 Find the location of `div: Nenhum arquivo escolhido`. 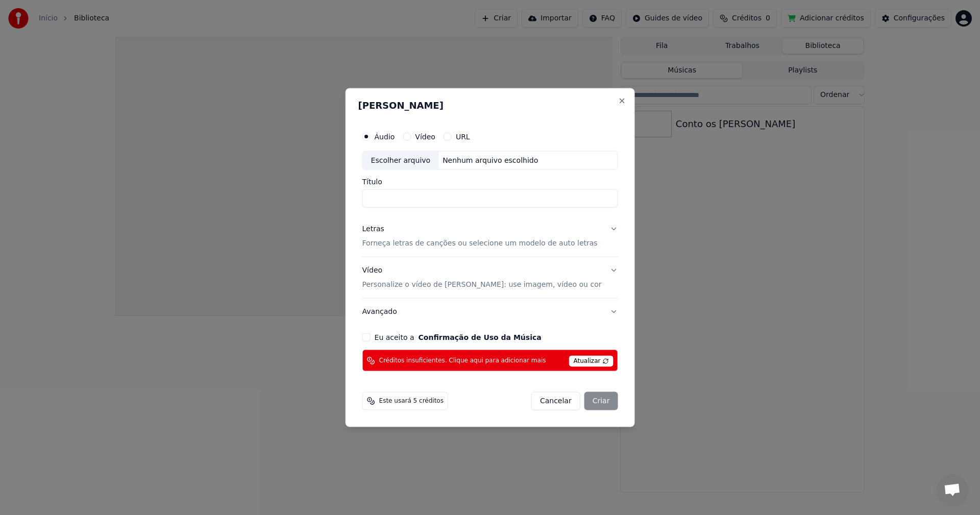

div: Nenhum arquivo escolhido is located at coordinates (490, 160).